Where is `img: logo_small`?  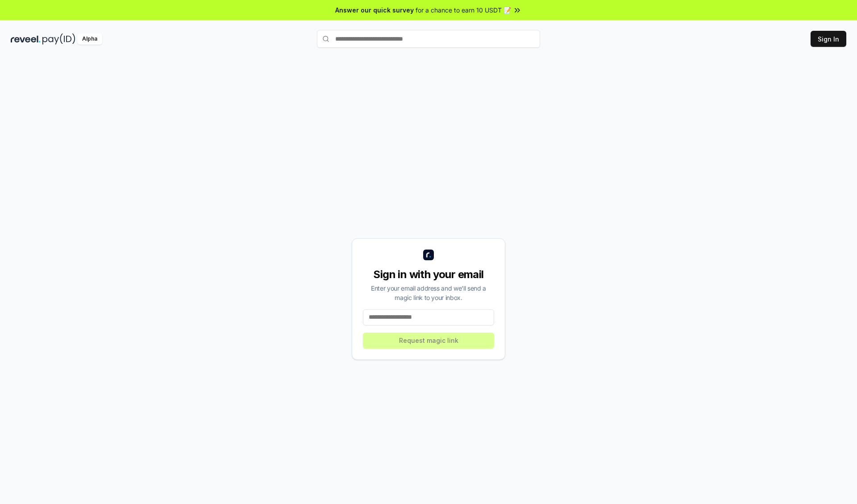 img: logo_small is located at coordinates (428, 254).